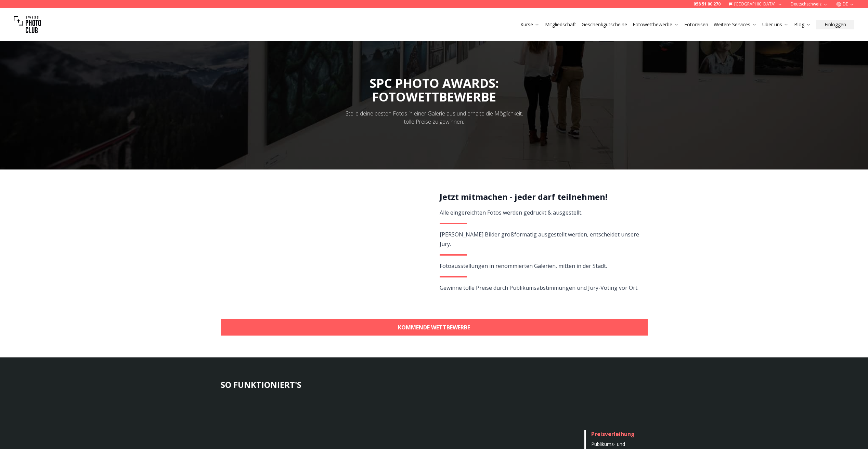 This screenshot has height=449, width=868. I want to click on button: Geschenkgutscheine, so click(604, 25).